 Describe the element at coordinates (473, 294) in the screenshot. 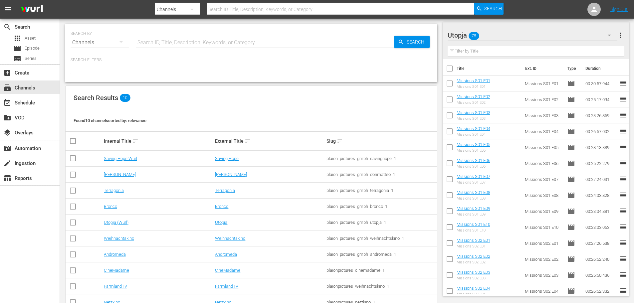

I see `div: Missions S02 E04` at that location.